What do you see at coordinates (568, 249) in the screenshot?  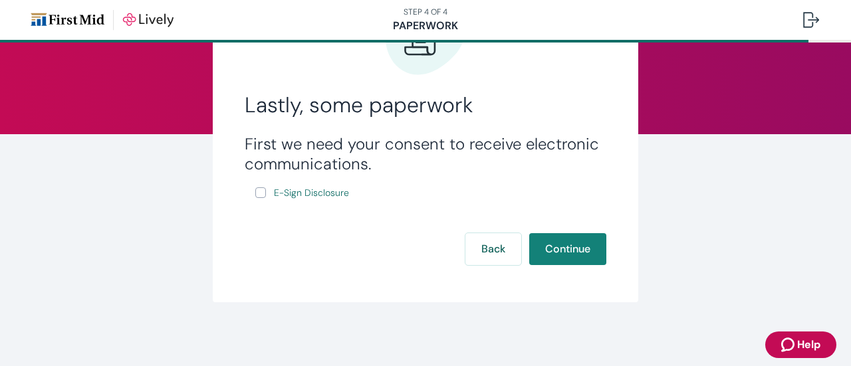 I see `button: Continue` at bounding box center [568, 249].